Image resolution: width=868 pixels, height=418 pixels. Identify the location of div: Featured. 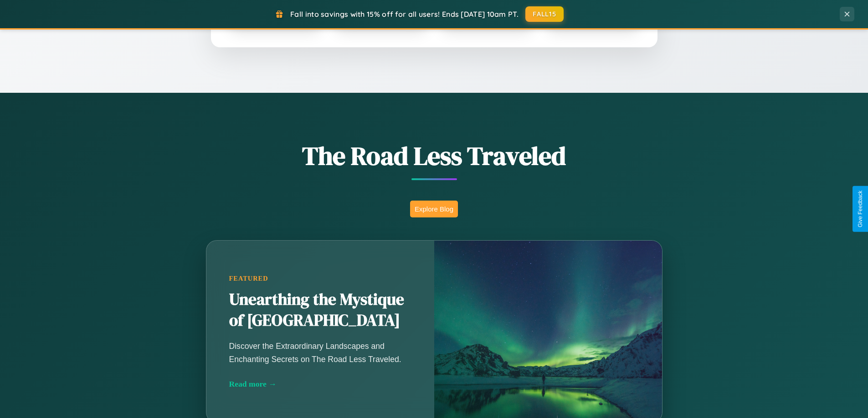
(321, 279).